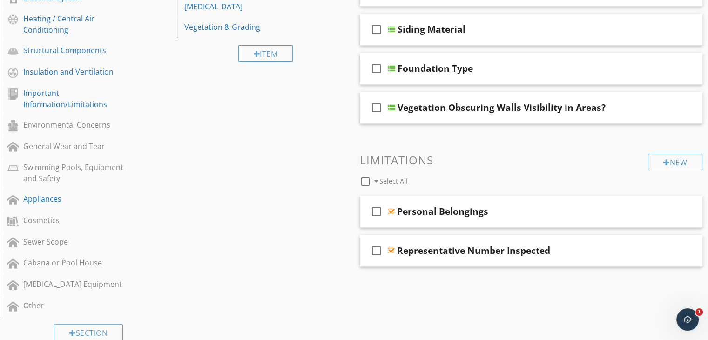 This screenshot has width=708, height=340. I want to click on h3: Limitations, so click(531, 160).